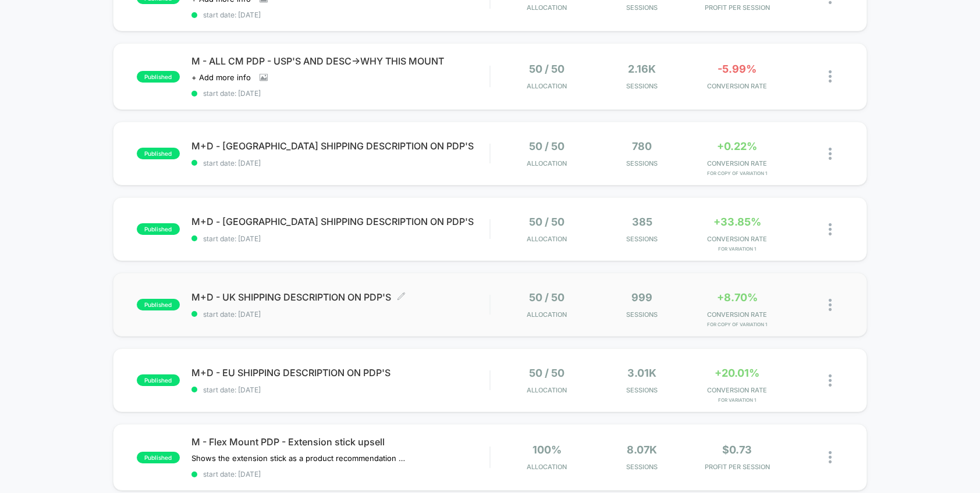 The height and width of the screenshot is (493, 980). What do you see at coordinates (547, 449) in the screenshot?
I see `span: 100%` at bounding box center [547, 449].